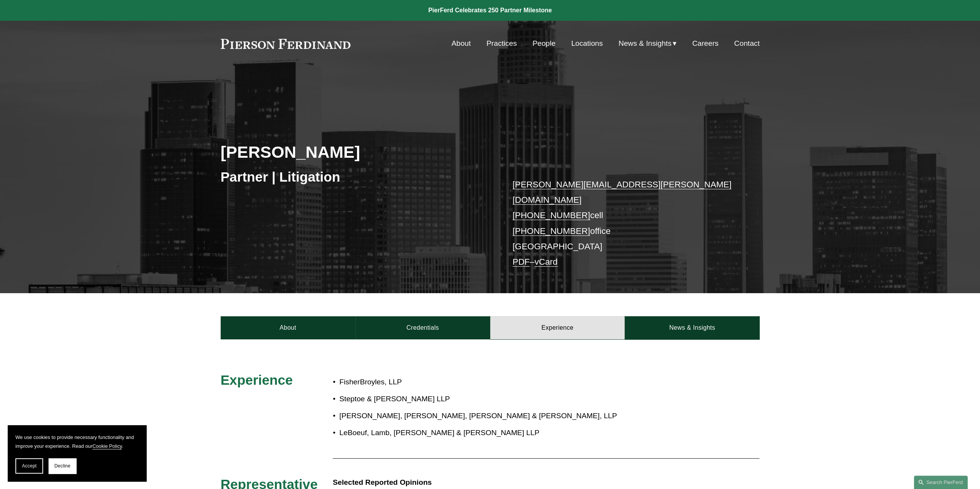 This screenshot has width=980, height=489. What do you see at coordinates (521, 261) in the screenshot?
I see `a: PDF` at bounding box center [521, 261].